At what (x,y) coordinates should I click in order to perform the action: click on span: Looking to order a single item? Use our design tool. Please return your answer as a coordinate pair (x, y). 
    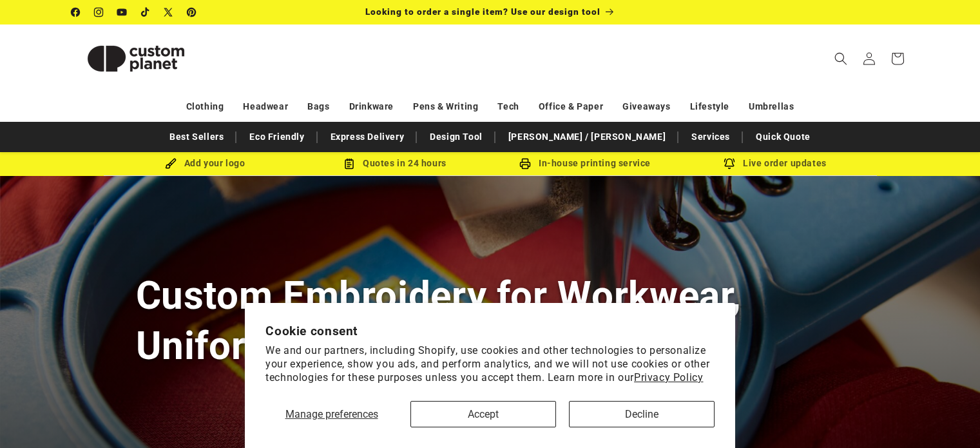
    Looking at the image, I should click on (483, 12).